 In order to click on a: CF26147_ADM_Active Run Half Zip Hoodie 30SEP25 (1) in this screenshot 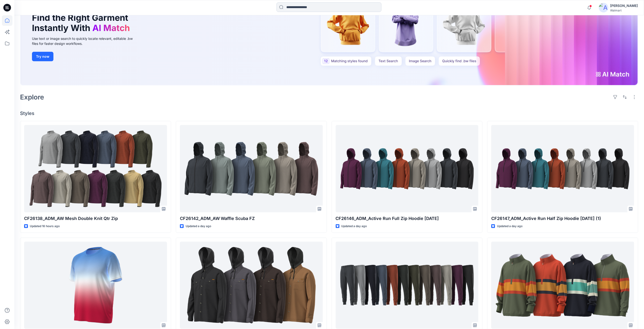, I will do `click(563, 168)`.